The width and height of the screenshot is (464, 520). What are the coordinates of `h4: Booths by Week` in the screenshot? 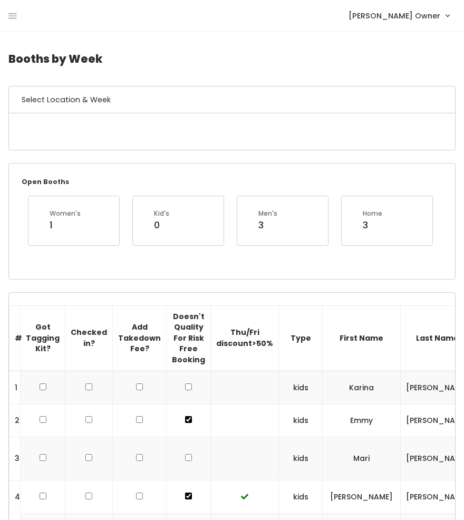 It's located at (232, 58).